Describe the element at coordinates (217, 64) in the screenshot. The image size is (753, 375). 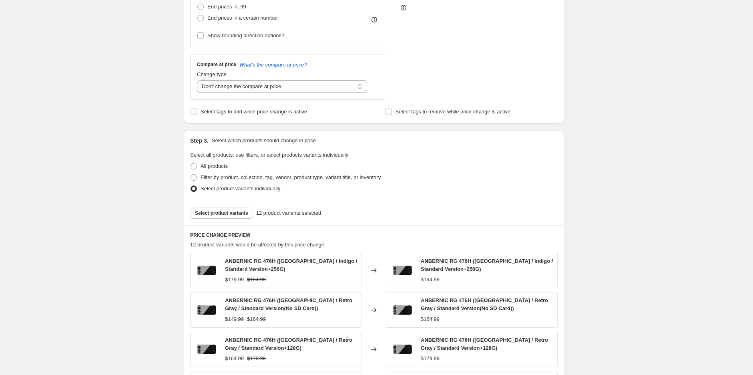
I see `h3: Compare at price` at that location.